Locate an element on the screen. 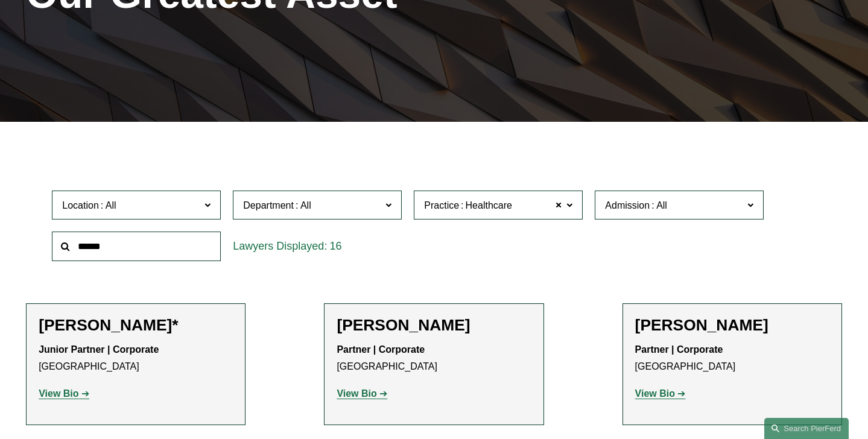 The height and width of the screenshot is (439, 868). span: Practice is located at coordinates (442, 205).